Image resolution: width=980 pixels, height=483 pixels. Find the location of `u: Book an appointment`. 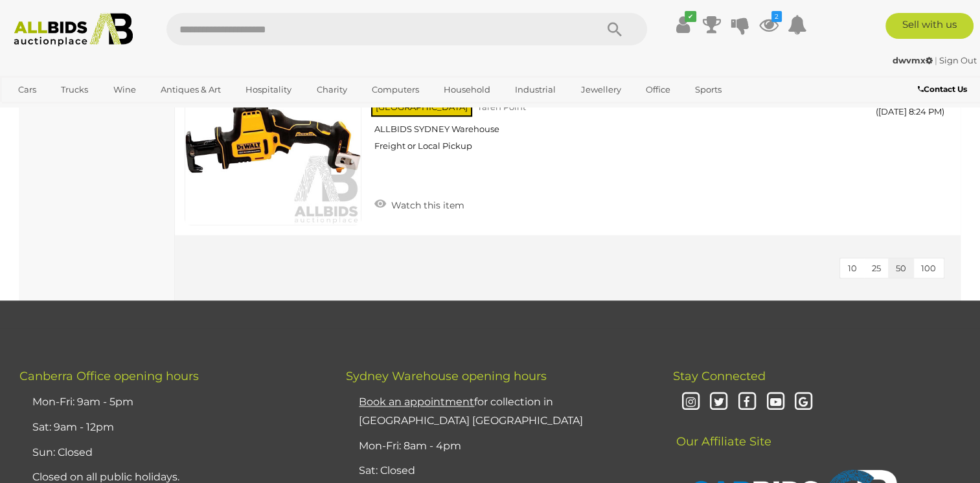

u: Book an appointment is located at coordinates (416, 402).